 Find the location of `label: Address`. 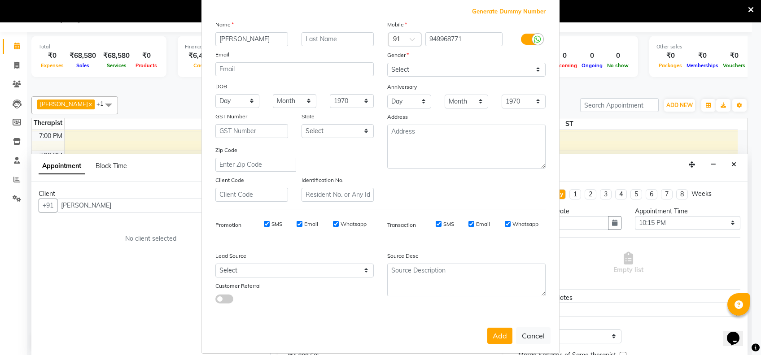

label: Address is located at coordinates (397, 117).